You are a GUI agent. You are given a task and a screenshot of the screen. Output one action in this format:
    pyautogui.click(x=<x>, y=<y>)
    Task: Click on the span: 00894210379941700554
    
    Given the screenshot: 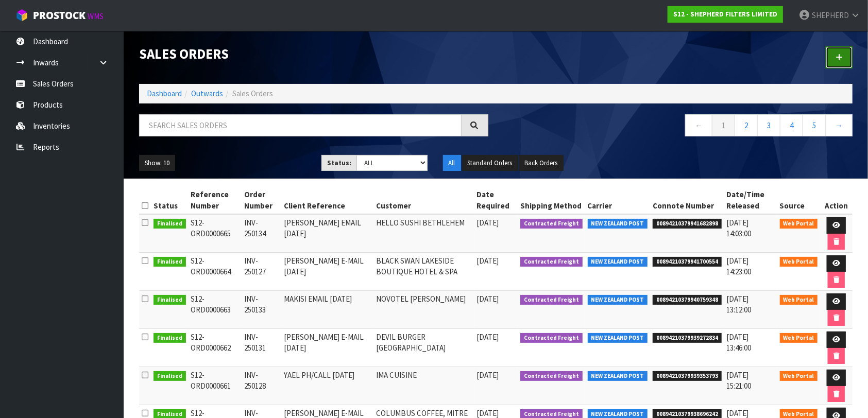 What is the action you would take?
    pyautogui.click(x=687, y=262)
    